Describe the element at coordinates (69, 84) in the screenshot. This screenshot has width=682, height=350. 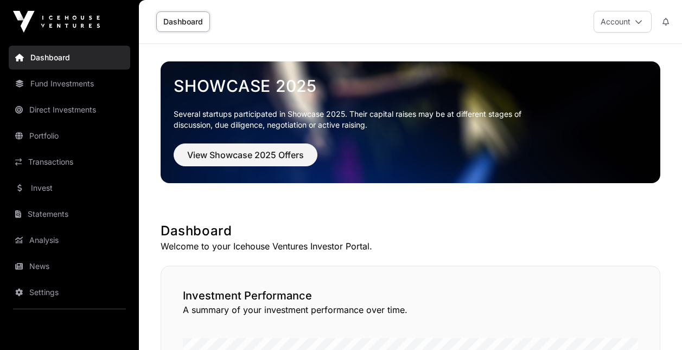
I see `a: Fund Investments` at that location.